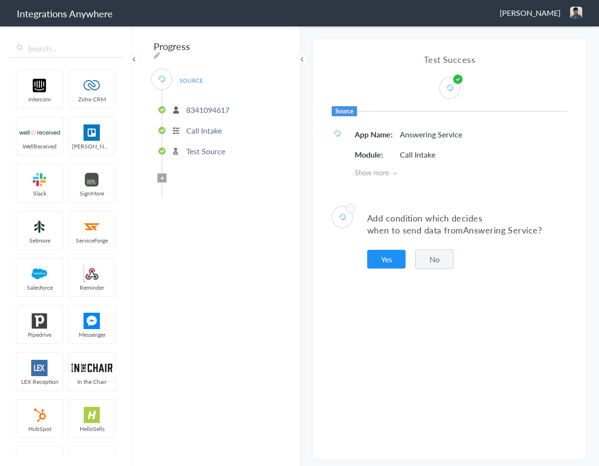 The image size is (599, 466). Describe the element at coordinates (65, 13) in the screenshot. I see `h1: Integrations Anywhere` at that location.